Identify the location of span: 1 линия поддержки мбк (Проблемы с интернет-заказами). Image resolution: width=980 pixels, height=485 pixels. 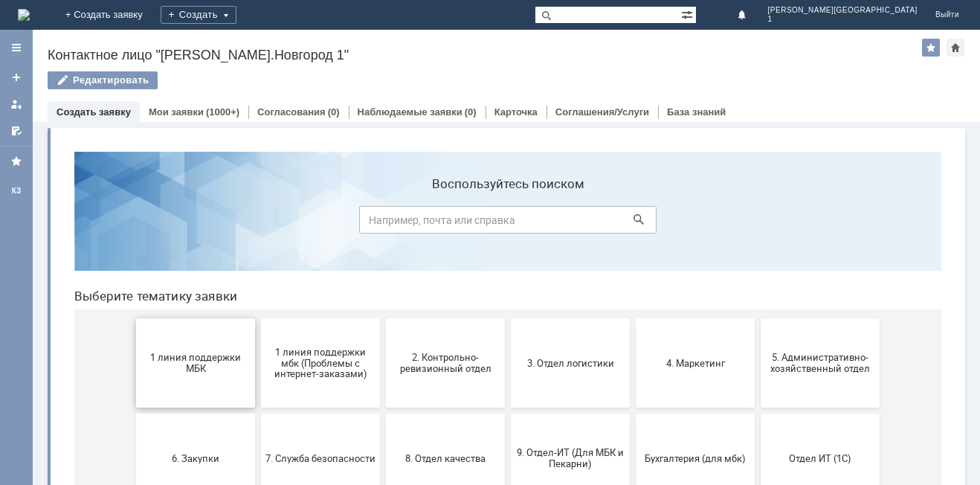
(258, 223).